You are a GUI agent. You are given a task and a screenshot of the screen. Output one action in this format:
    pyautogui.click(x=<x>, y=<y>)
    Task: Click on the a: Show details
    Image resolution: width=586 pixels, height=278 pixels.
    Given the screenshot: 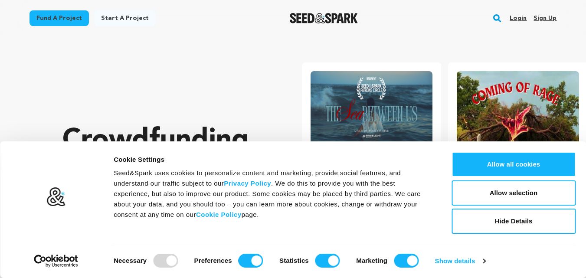 What is the action you would take?
    pyautogui.click(x=461, y=261)
    